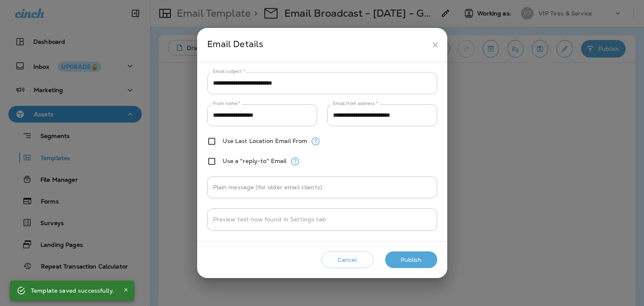 The width and height of the screenshot is (644, 306). I want to click on label: Email from address, so click(355, 103).